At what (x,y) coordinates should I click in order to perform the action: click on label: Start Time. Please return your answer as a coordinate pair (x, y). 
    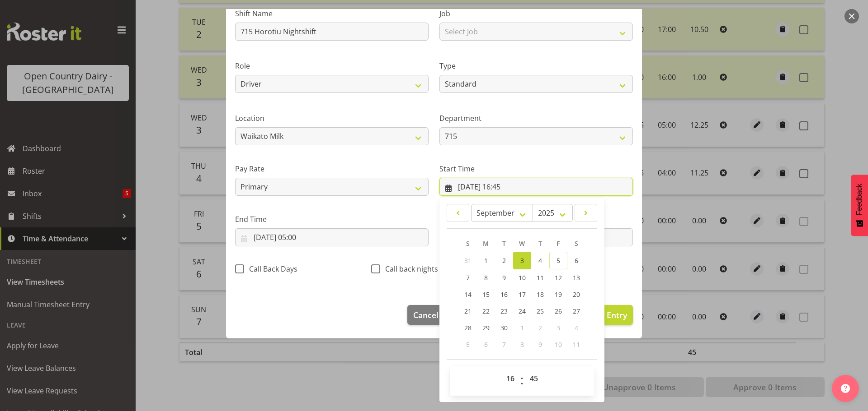
    Looking at the image, I should click on (536, 169).